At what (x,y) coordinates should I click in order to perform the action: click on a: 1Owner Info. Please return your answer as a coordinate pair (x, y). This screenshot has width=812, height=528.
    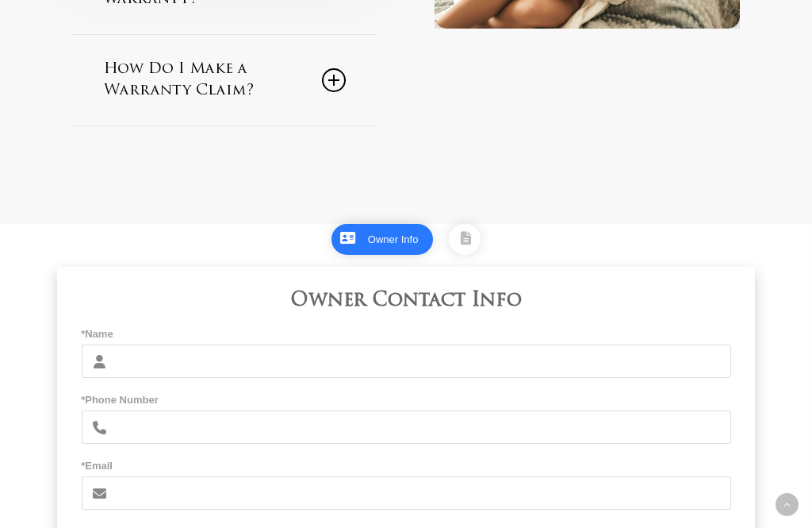
    Looking at the image, I should click on (393, 239).